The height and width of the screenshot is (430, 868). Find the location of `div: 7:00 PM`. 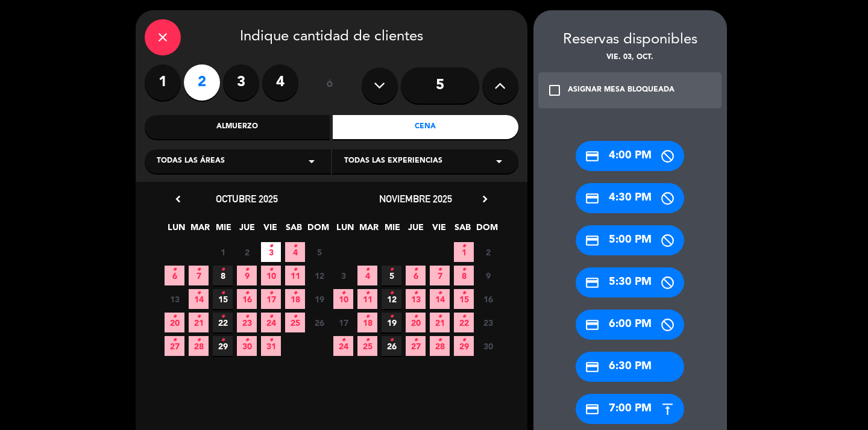

div: 7:00 PM is located at coordinates (630, 409).